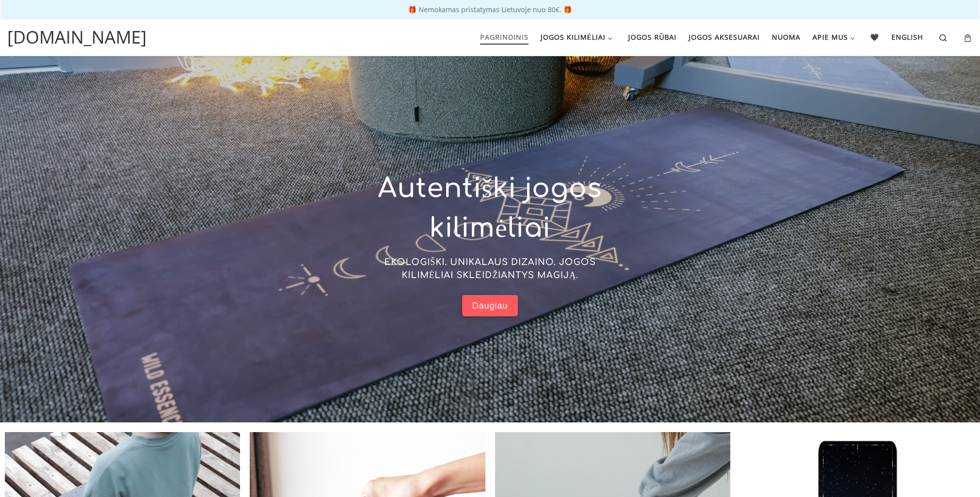 This screenshot has height=497, width=980. I want to click on p: 🎁 Nemokamas pristatymas Lietuvoje nuo 80€. 🎁, so click(490, 10).